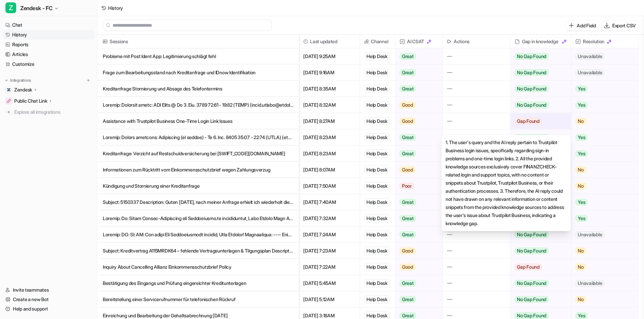 The height and width of the screenshot is (319, 644). What do you see at coordinates (198, 186) in the screenshot?
I see `p: Kündigung und Stornierung einer Kreditanfrage` at bounding box center [198, 186].